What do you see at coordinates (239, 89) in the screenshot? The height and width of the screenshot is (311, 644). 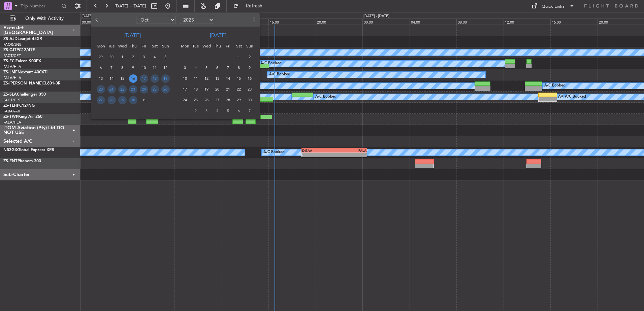 I see `div: 22-11-2025` at bounding box center [239, 89].